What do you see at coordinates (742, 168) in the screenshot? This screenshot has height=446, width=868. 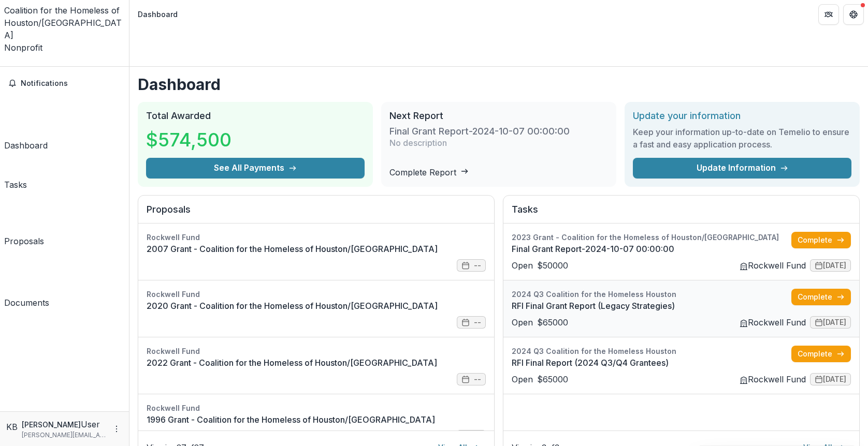 I see `a: Update Information` at bounding box center [742, 168].